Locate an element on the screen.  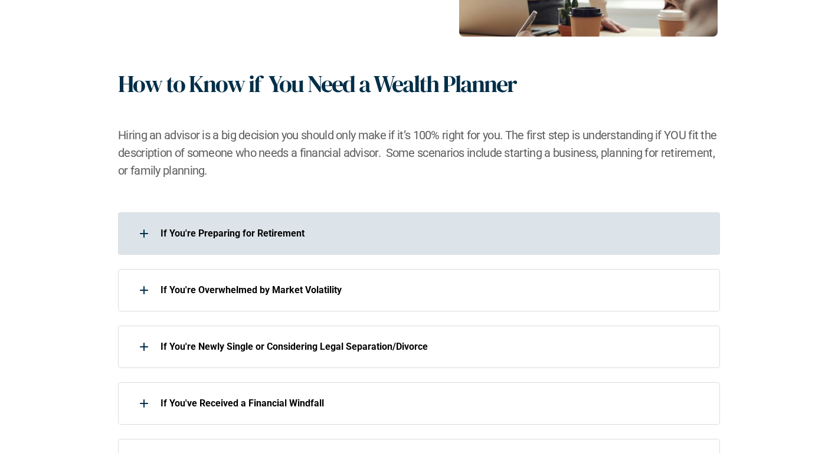
p: If You've Received a Financial Windfall is located at coordinates (433, 403).